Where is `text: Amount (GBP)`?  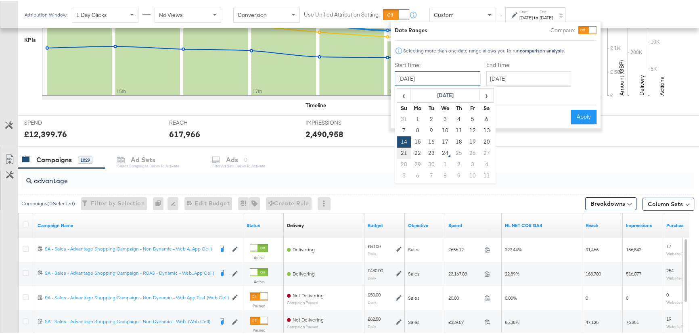
text: Amount (GBP) is located at coordinates (622, 77).